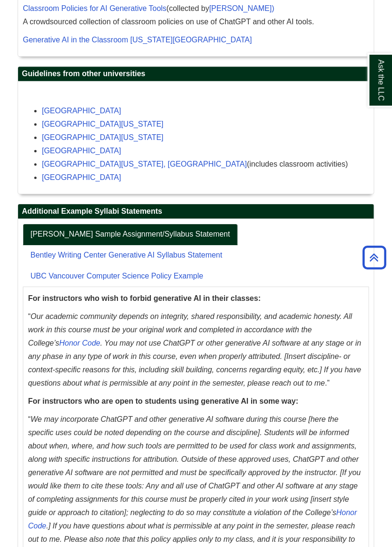  What do you see at coordinates (206, 164) in the screenshot?
I see `li: (includes classroom activities)` at bounding box center [206, 164].